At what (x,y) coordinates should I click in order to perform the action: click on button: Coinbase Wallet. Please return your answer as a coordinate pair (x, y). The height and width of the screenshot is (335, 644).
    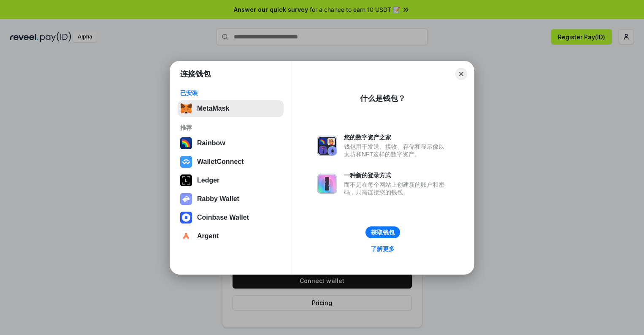
    Looking at the image, I should click on (230, 217).